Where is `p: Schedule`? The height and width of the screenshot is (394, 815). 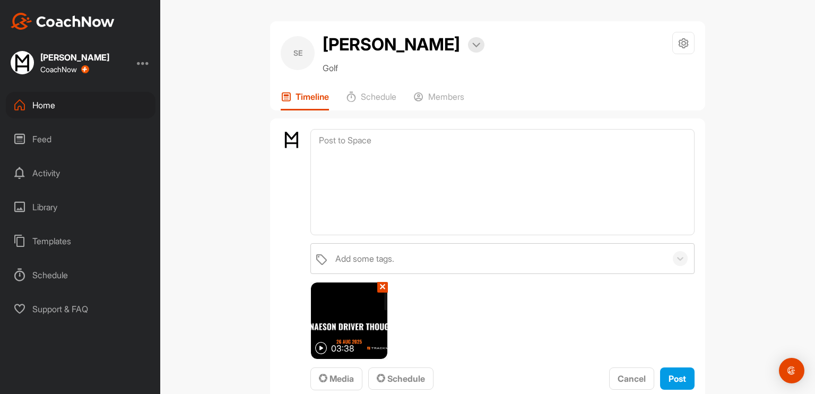 p: Schedule is located at coordinates (379, 97).